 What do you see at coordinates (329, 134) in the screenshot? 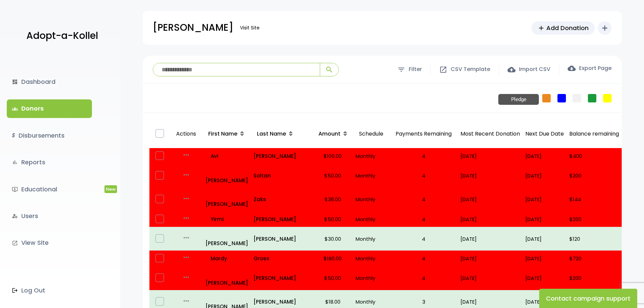
I see `span: Amount` at bounding box center [329, 134].